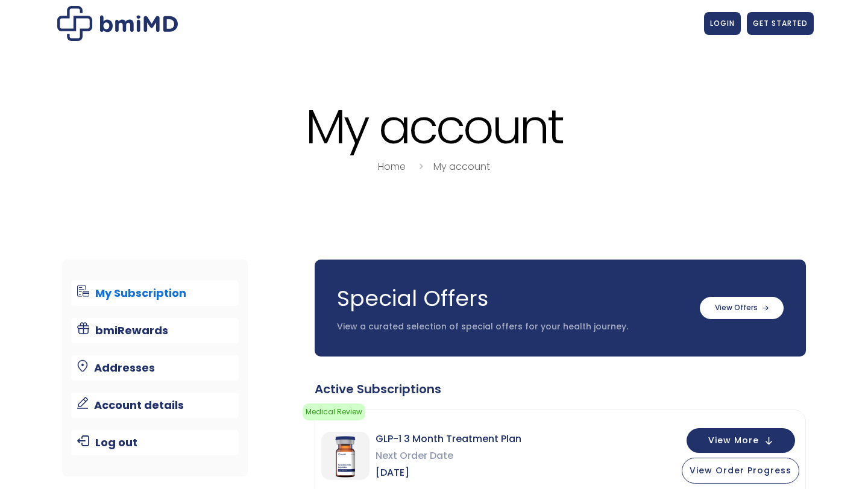 This screenshot has width=868, height=489. Describe the element at coordinates (155, 442) in the screenshot. I see `a: Log out` at that location.